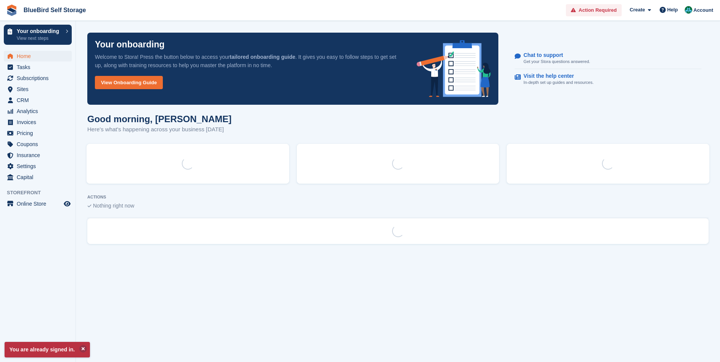 Image resolution: width=720 pixels, height=362 pixels. Describe the element at coordinates (39, 204) in the screenshot. I see `span: Online Store` at that location.